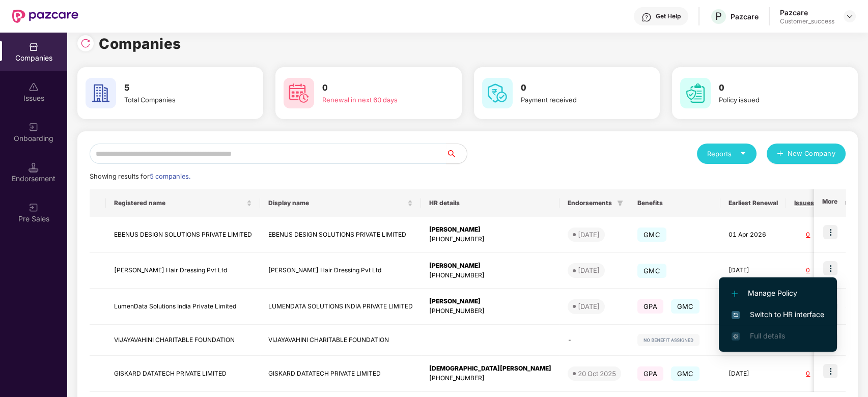 This screenshot has height=397, width=868. Describe the element at coordinates (336, 203) in the screenshot. I see `span: Display name` at that location.